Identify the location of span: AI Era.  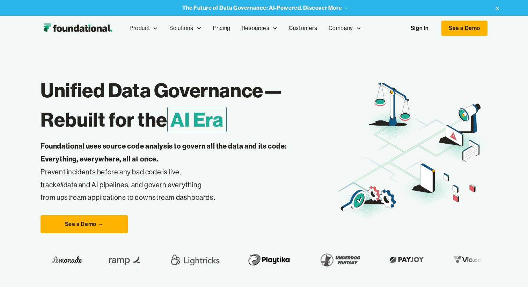
(197, 119).